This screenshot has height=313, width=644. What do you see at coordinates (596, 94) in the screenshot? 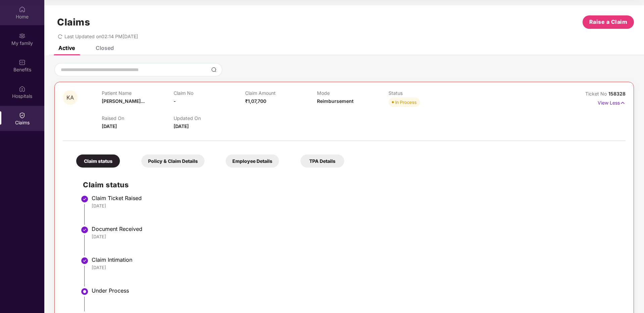
I see `span: Ticket No` at bounding box center [596, 94].